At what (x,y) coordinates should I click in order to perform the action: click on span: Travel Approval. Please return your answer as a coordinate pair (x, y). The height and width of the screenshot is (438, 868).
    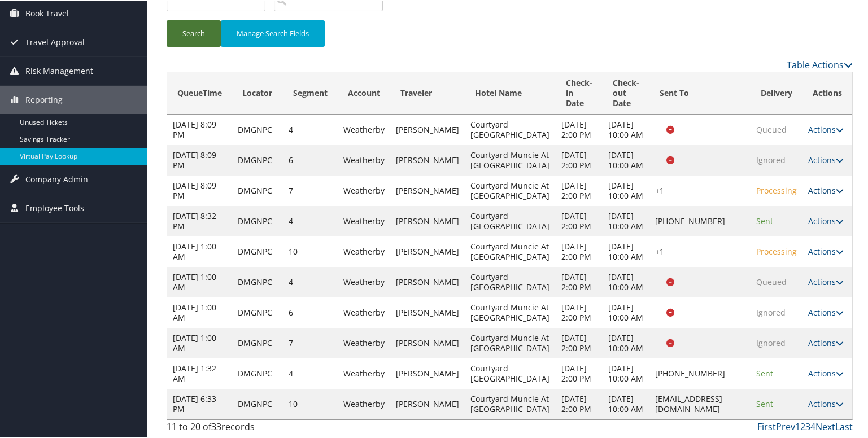
    Looking at the image, I should click on (55, 41).